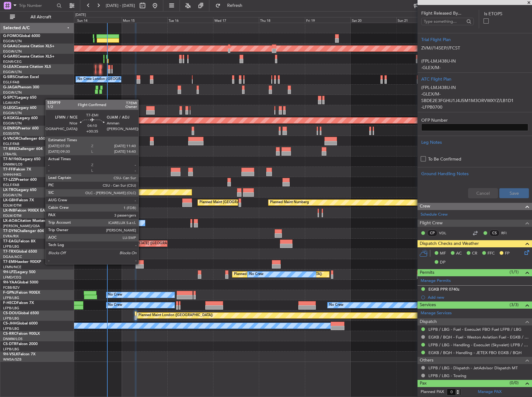  I want to click on span: Refresh, so click(235, 5).